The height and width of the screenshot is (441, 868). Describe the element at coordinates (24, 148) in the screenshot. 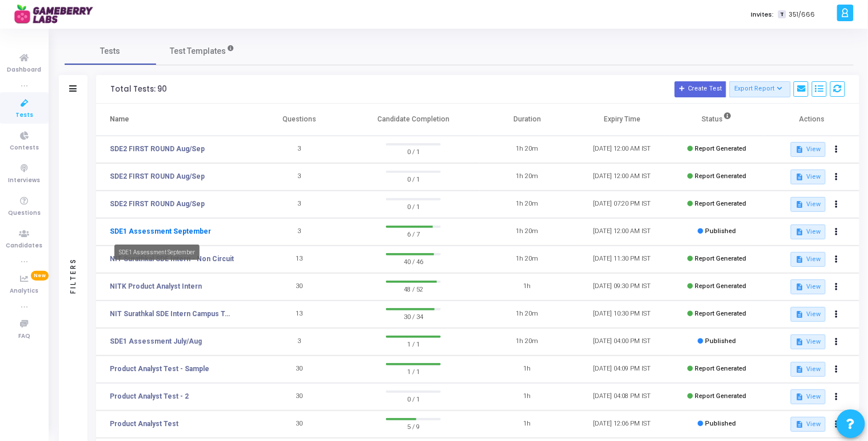

I see `span: Contests` at that location.